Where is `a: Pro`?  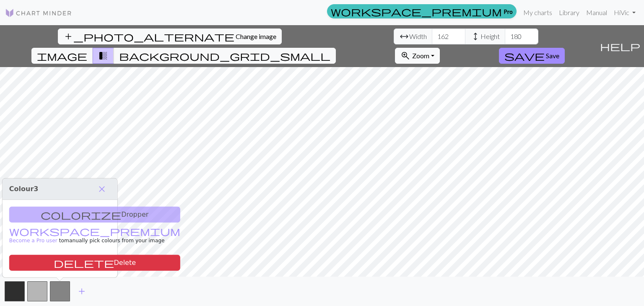 a: Pro is located at coordinates (422, 11).